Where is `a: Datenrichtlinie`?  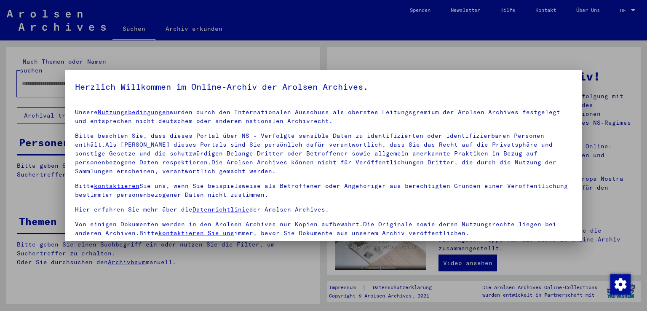 a: Datenrichtlinie is located at coordinates (221, 209).